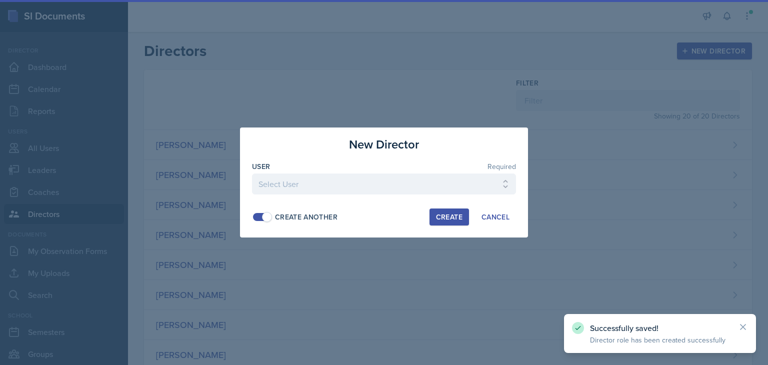  Describe the element at coordinates (660, 340) in the screenshot. I see `p: Director role has been created successfully` at that location.